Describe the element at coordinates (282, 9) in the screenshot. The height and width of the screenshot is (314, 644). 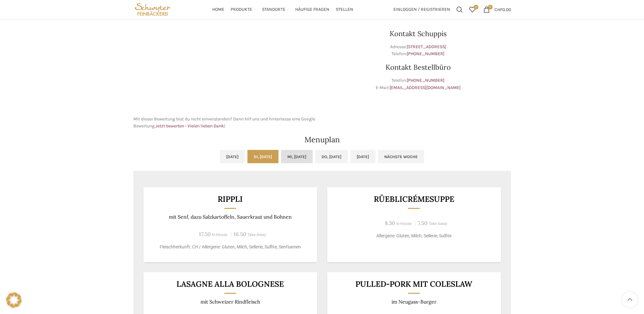
I see `div: Main navigation` at that location.